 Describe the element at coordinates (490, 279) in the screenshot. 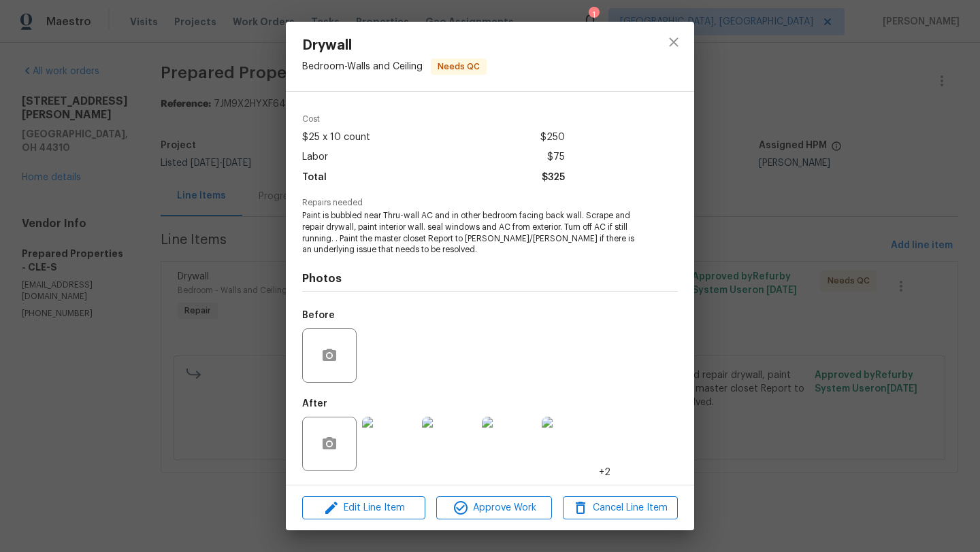

I see `h4: Photos` at that location.